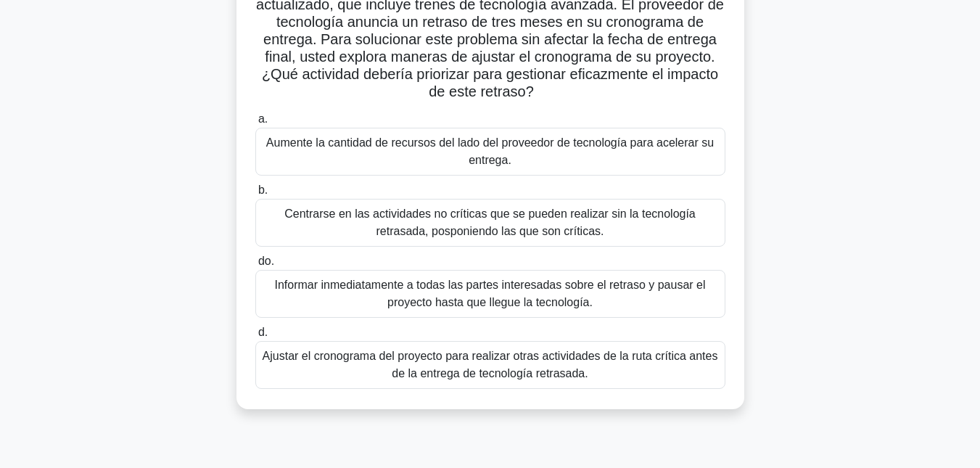  Describe the element at coordinates (263, 190) in the screenshot. I see `font: b.` at that location.